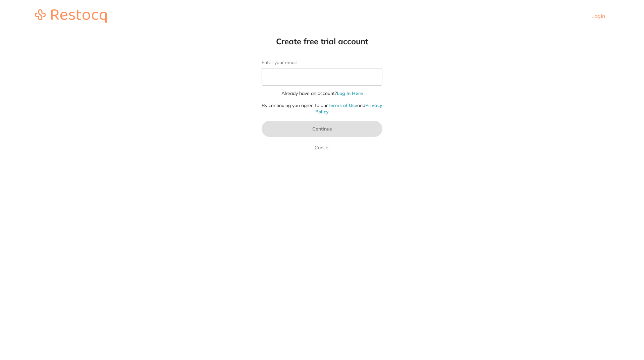 This screenshot has height=360, width=644. I want to click on p: By continuing you agree to our and, so click(322, 109).